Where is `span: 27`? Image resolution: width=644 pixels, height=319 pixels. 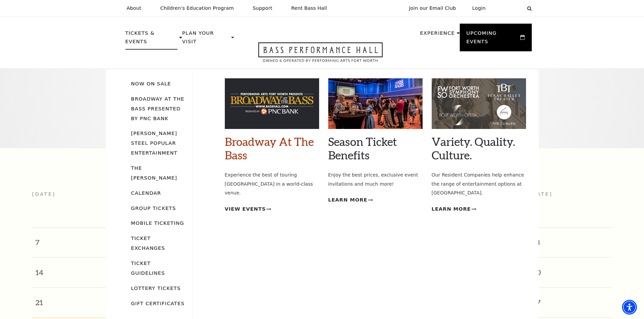 span: 27 is located at coordinates (571, 299).